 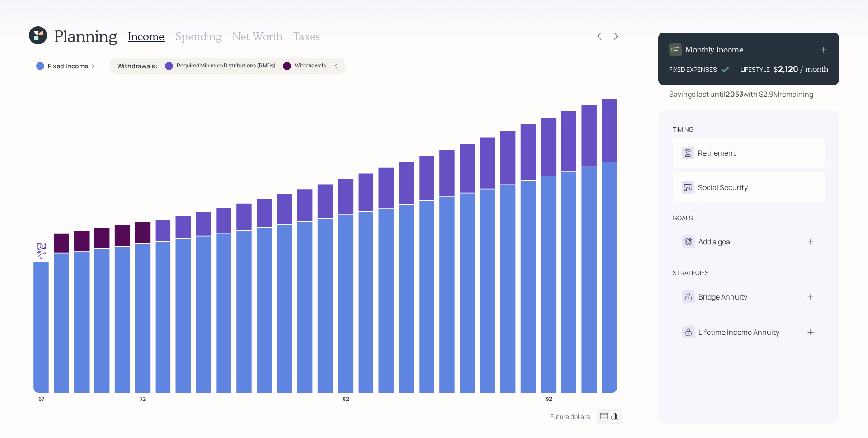 What do you see at coordinates (570, 416) in the screenshot?
I see `div: Future dollars` at bounding box center [570, 416].